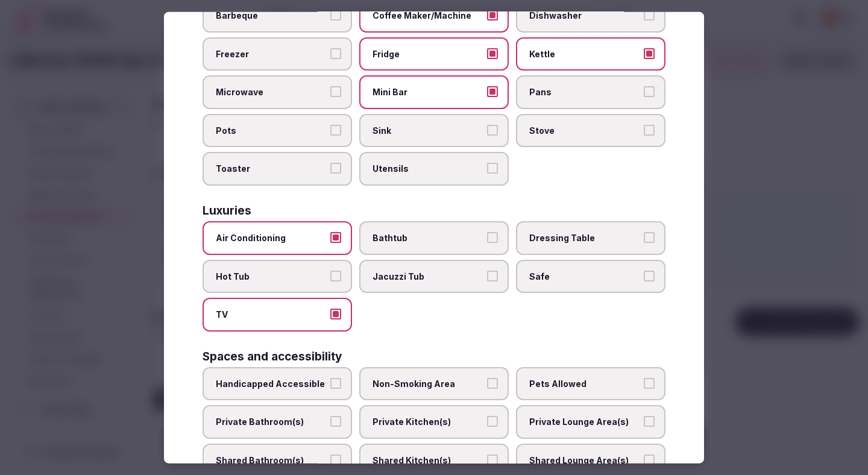  I want to click on button: Shared Kitchen(s), so click(492, 460).